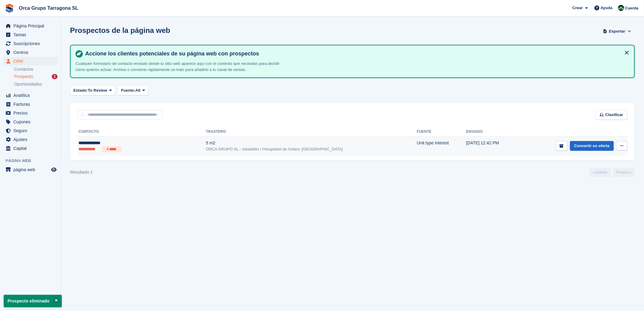 The image size is (644, 311). Describe the element at coordinates (612, 172) in the screenshot. I see `nav: Page` at that location.